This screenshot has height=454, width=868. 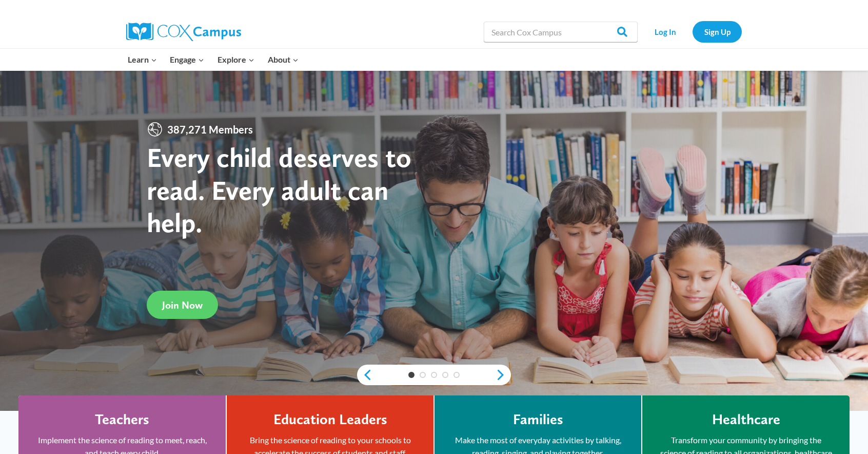 What do you see at coordinates (434, 375) in the screenshot?
I see `div: content slider buttons` at bounding box center [434, 375].